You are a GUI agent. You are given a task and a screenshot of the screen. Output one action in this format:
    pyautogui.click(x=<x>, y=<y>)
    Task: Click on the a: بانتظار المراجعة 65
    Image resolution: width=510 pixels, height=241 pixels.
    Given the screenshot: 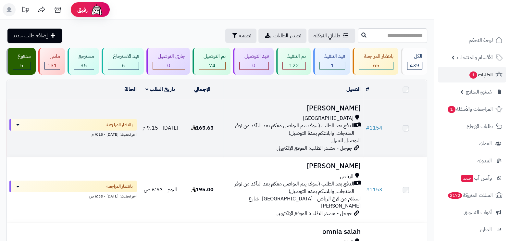 What is the action you would take?
    pyautogui.click(x=376, y=61)
    